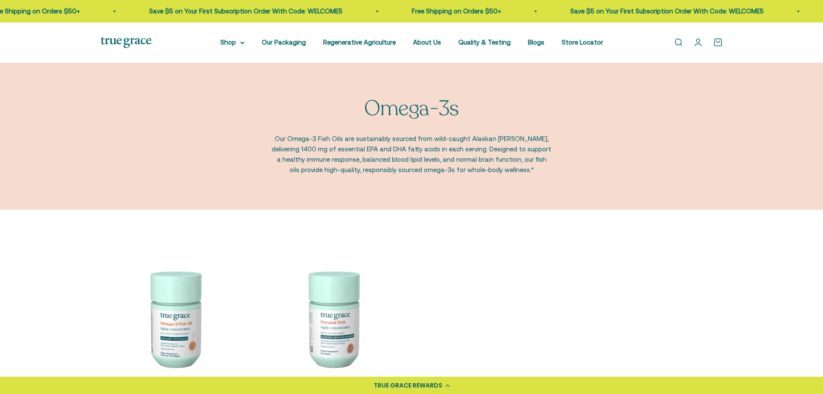 This screenshot has width=823, height=394. What do you see at coordinates (175, 318) in the screenshot?
I see `img: Omega-3 Fish Oil for Brain, Heart, and Immune Health* Sustainably sourced, wild-caught Alaskan fi...` at bounding box center [175, 318].